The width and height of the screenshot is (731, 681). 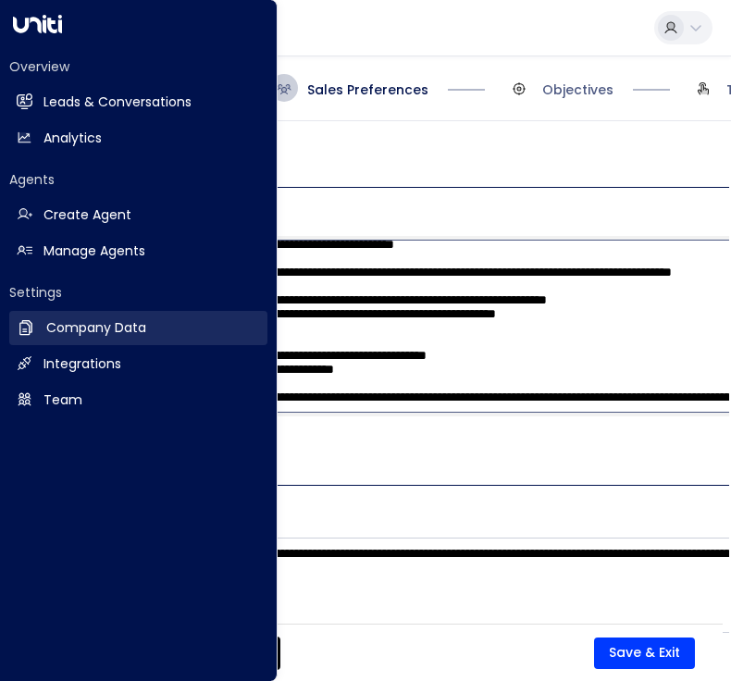 I want to click on h2: Analytics, so click(x=72, y=138).